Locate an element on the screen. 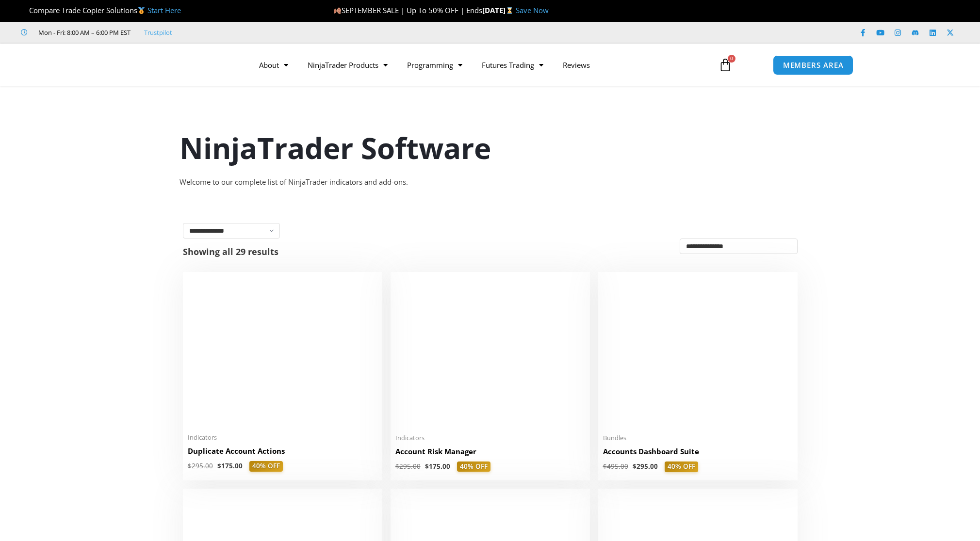  a: MEMBERS AREA is located at coordinates (813, 65).